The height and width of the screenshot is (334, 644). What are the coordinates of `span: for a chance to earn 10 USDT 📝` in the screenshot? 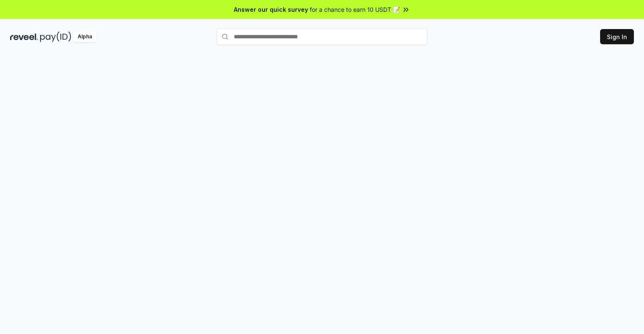 It's located at (355, 9).